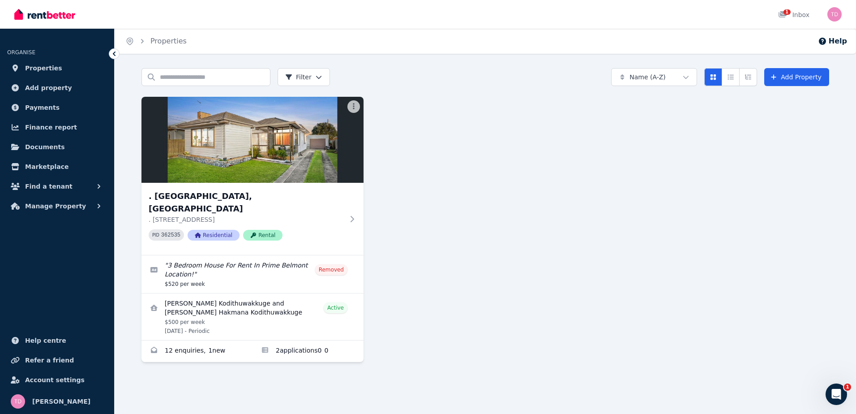  What do you see at coordinates (45, 147) in the screenshot?
I see `span: Documents` at bounding box center [45, 147].